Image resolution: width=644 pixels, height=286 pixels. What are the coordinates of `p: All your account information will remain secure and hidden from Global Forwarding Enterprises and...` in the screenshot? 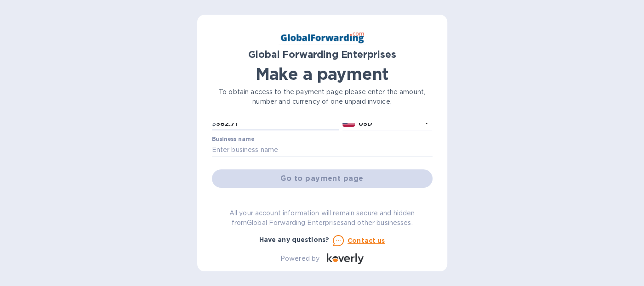 It's located at (322, 218).